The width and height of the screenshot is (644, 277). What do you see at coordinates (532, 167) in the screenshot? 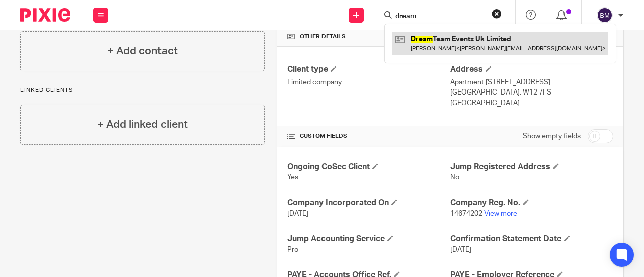
I see `h4: Jump Registered Address` at bounding box center [532, 167].